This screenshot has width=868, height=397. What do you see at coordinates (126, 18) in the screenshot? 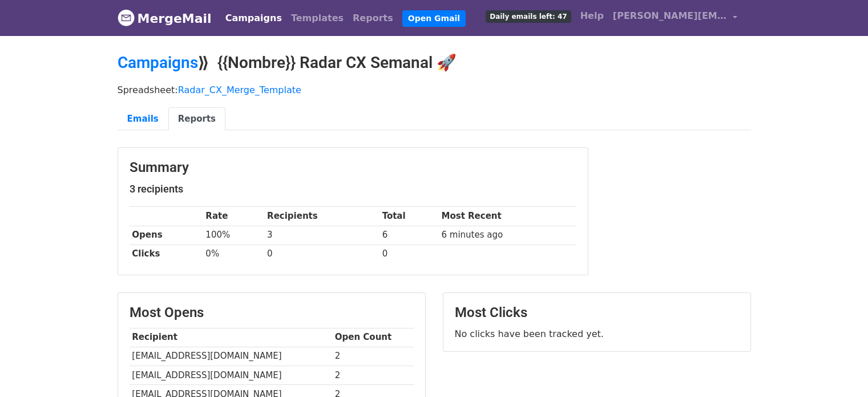
I see `img: MergeMail logo` at bounding box center [126, 18].